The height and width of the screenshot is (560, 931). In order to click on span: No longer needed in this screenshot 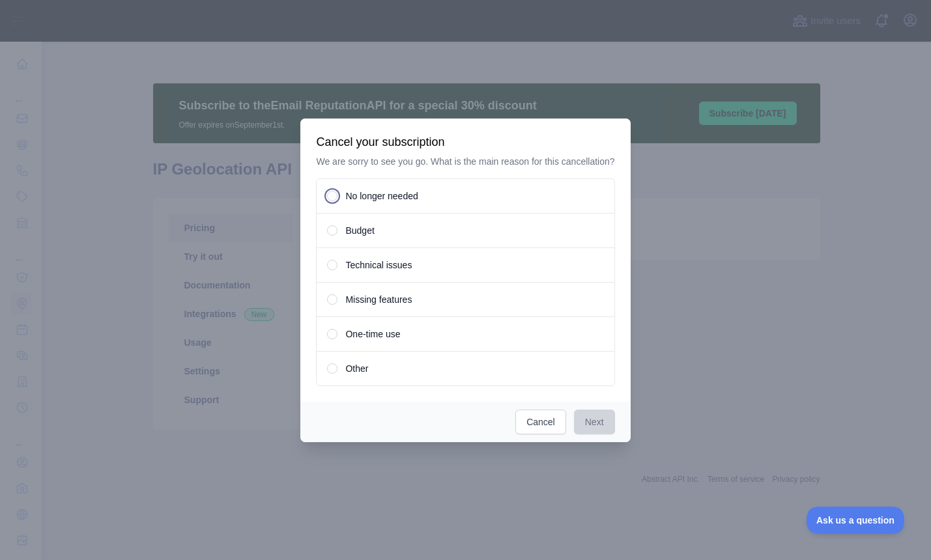, I will do `click(381, 196)`.